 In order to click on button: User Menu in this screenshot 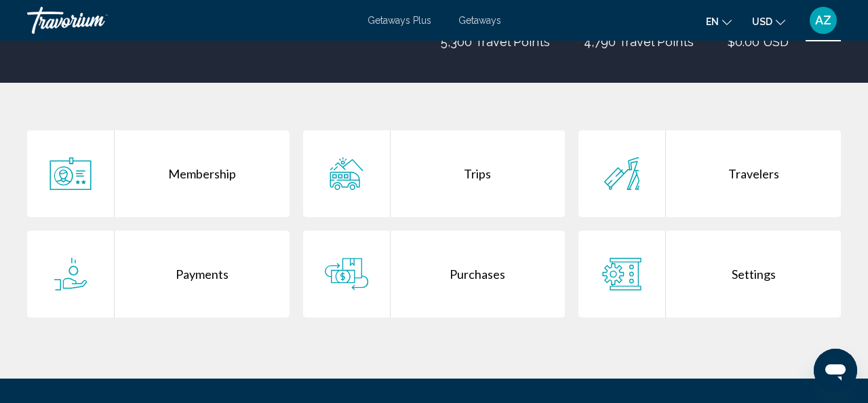, I will do `click(823, 21)`.